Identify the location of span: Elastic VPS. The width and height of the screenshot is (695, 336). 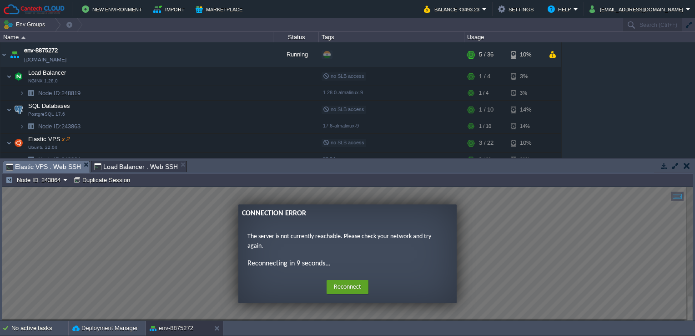
(49, 139).